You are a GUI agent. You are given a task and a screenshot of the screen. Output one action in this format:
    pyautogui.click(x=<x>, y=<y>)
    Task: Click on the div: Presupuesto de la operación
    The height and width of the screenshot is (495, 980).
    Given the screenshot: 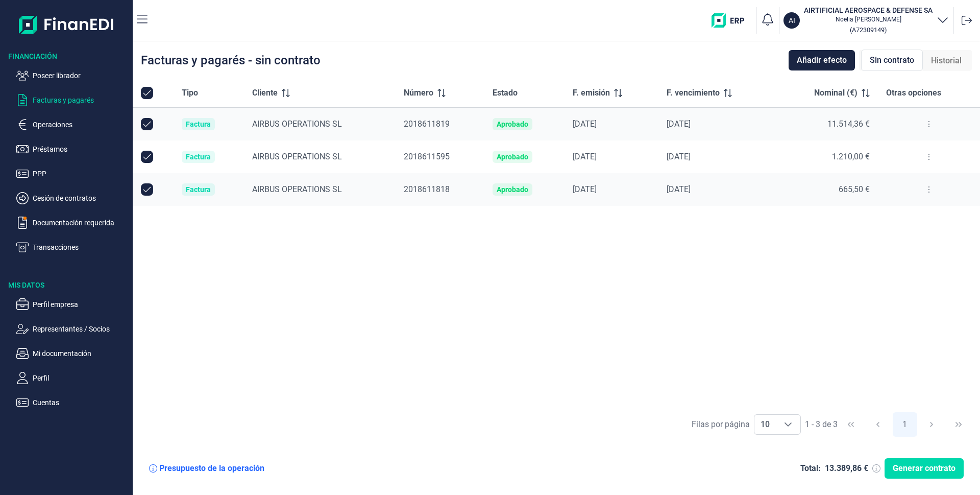 What is the action you would take?
    pyautogui.click(x=212, y=468)
    